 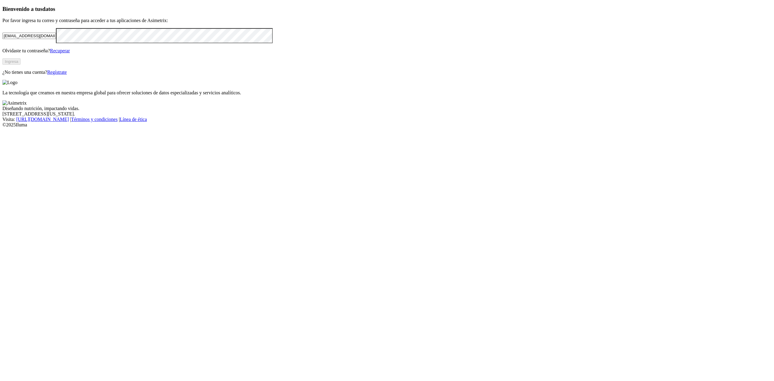 I want to click on button: Ingresa, so click(x=11, y=61).